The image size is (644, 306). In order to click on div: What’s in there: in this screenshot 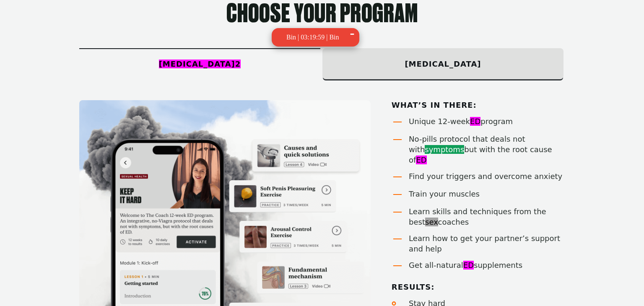, I will do `click(478, 105)`.